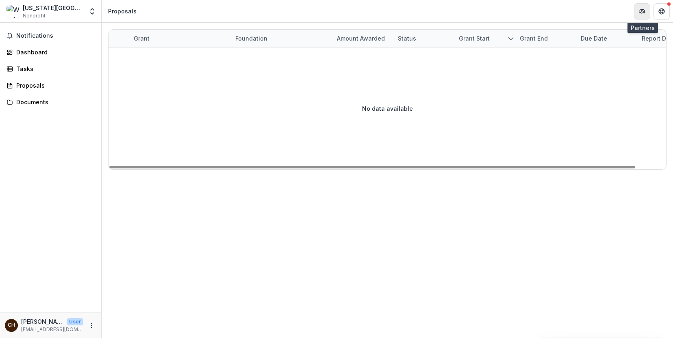 This screenshot has height=338, width=673. What do you see at coordinates (50, 69) in the screenshot?
I see `a: Tasks` at bounding box center [50, 69].